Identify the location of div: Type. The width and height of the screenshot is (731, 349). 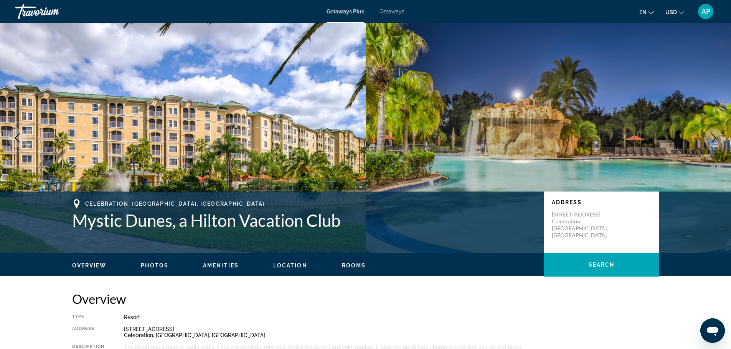
(88, 318).